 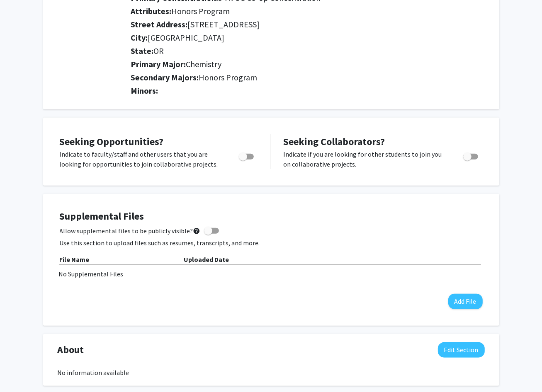 What do you see at coordinates (204, 64) in the screenshot?
I see `span: Chemistry` at bounding box center [204, 64].